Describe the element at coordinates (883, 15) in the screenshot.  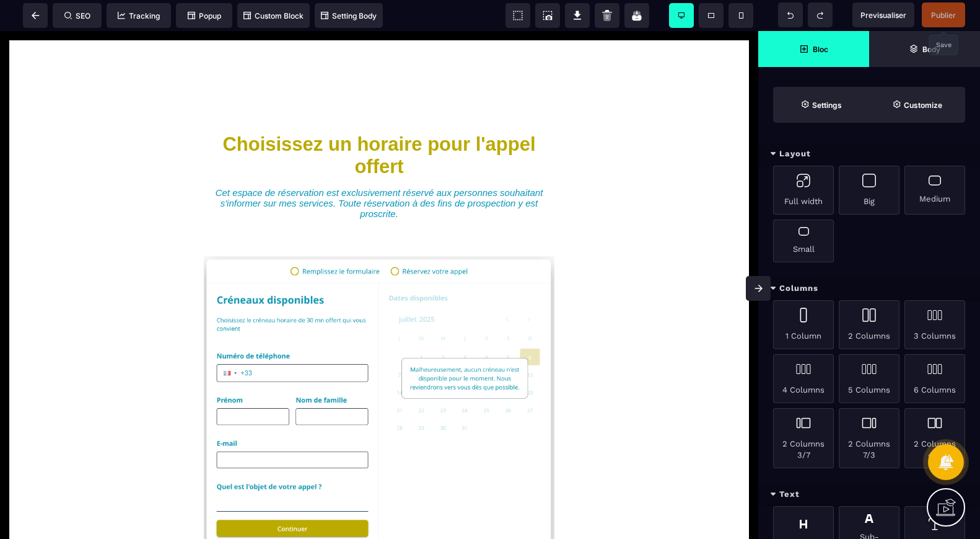
I see `span: Preview` at that location.